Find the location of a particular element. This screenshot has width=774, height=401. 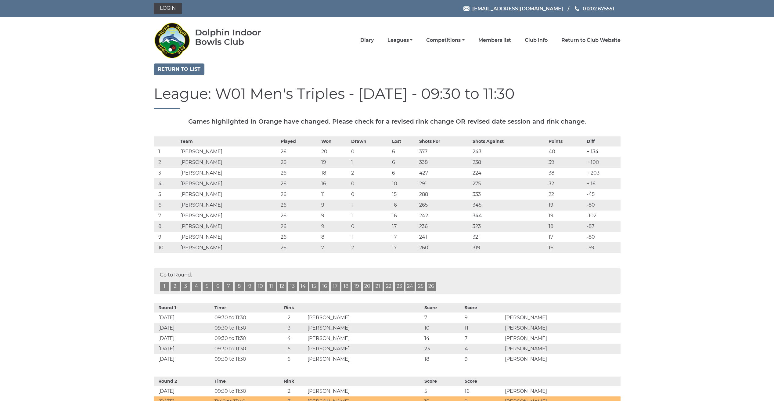

th: Points is located at coordinates (566, 141).